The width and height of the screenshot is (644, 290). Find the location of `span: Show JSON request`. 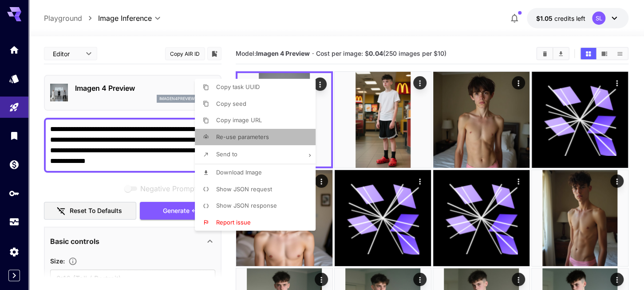

span: Show JSON request is located at coordinates (244, 189).